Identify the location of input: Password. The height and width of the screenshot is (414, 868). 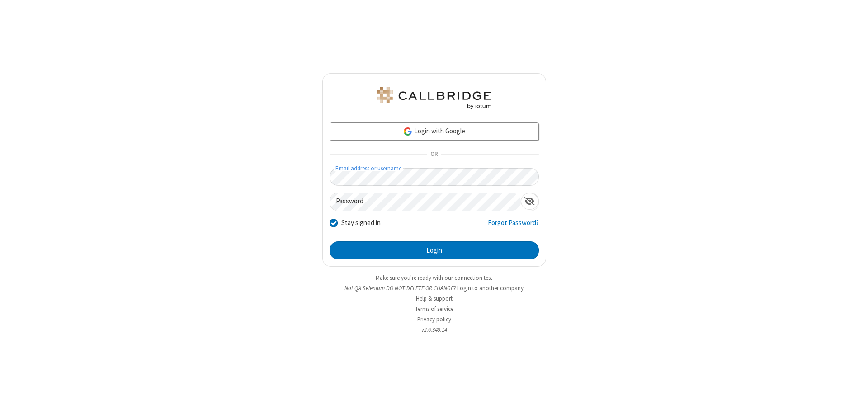
(425, 201).